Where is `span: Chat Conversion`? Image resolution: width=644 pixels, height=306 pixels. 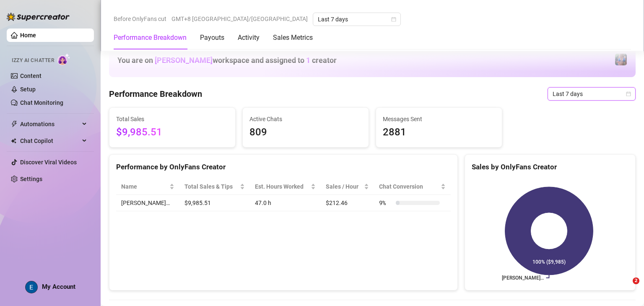
span: Chat Conversion is located at coordinates (409, 186).